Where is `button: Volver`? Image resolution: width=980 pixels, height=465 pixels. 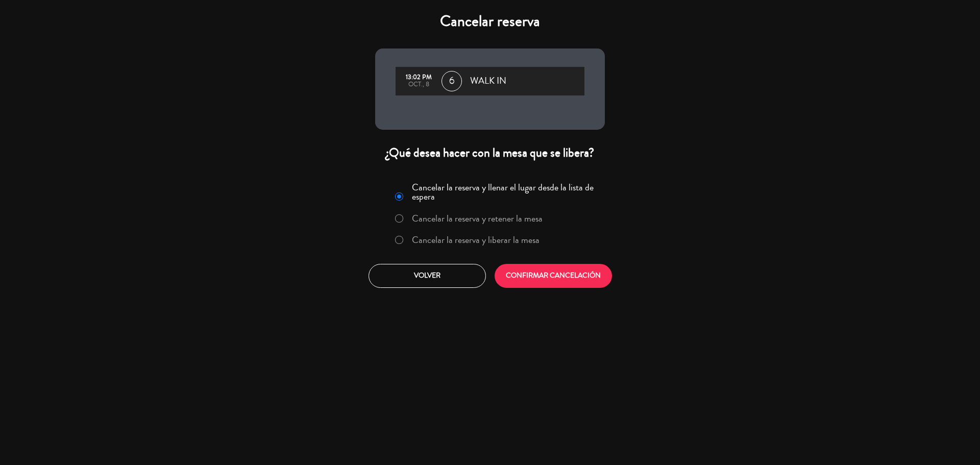 button: Volver is located at coordinates (427, 276).